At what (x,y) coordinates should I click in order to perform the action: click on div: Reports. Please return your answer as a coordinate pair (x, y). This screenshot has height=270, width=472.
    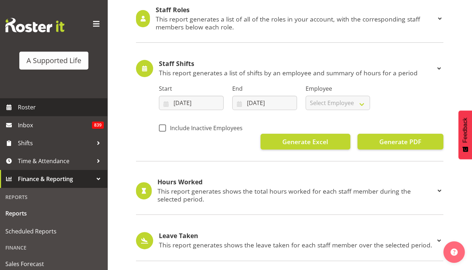
    Looking at the image, I should click on (54, 197).